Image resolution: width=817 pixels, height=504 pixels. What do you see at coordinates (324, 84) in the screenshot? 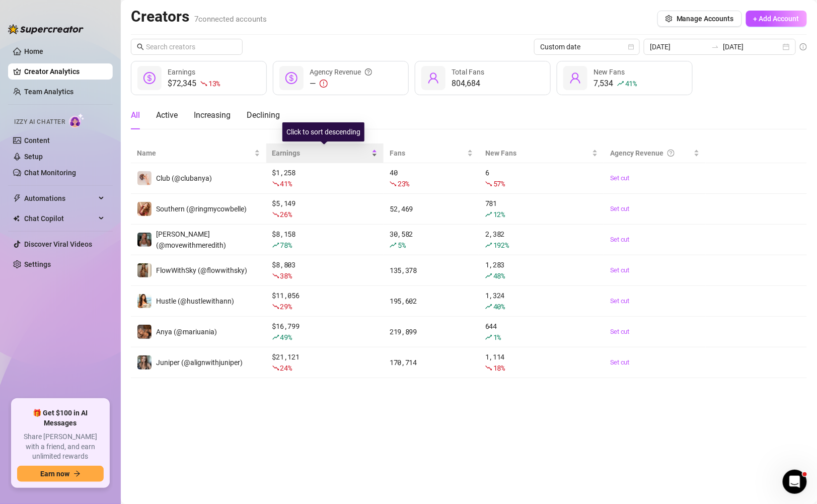
I see `span: exclamation-circle` at bounding box center [324, 84].